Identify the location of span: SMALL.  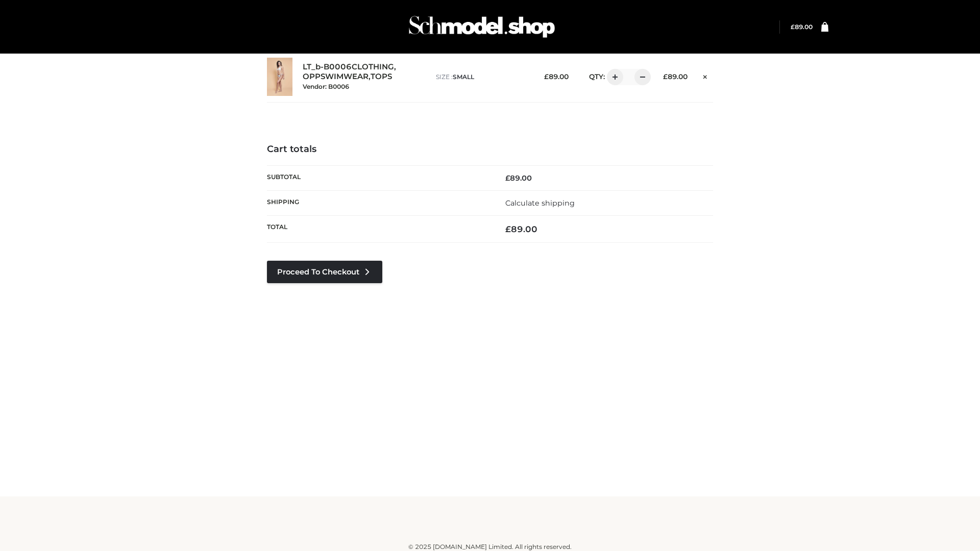
(463, 76).